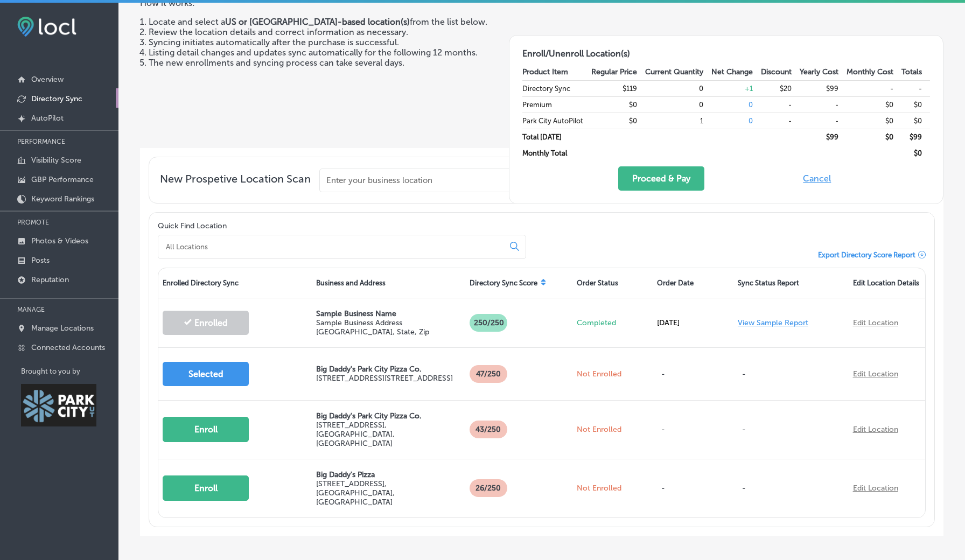  I want to click on td: 1, so click(678, 120).